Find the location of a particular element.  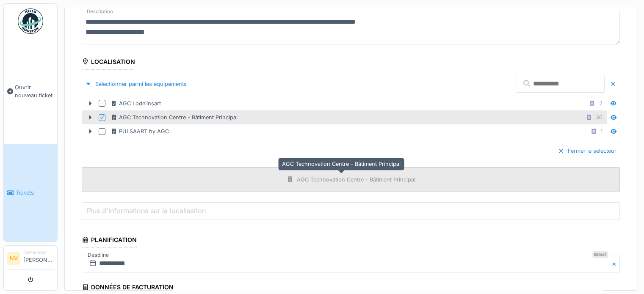

div: Demandeur is located at coordinates (39, 252).